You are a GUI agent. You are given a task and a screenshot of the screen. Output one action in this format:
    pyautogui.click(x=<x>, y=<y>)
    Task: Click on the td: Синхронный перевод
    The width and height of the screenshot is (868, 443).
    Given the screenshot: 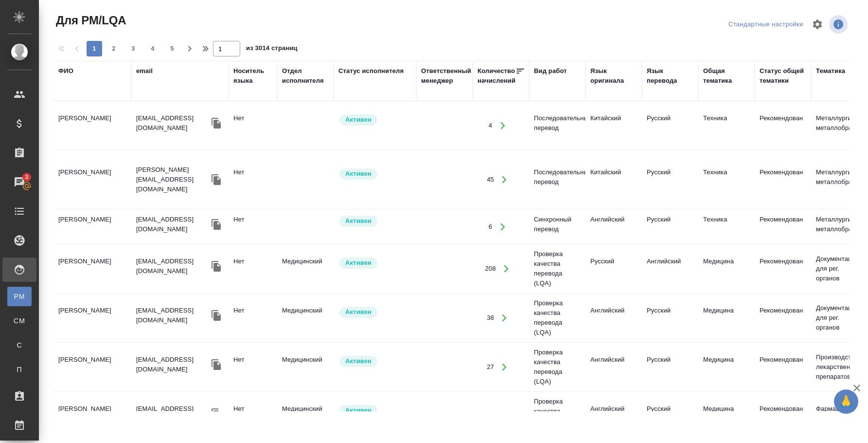 What is the action you would take?
    pyautogui.click(x=557, y=227)
    